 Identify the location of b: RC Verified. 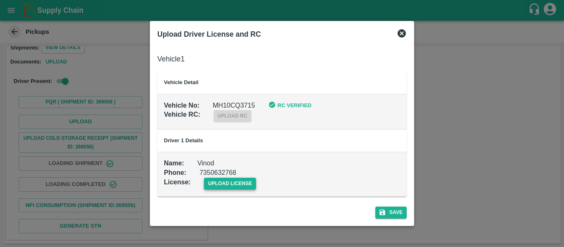
(294, 105).